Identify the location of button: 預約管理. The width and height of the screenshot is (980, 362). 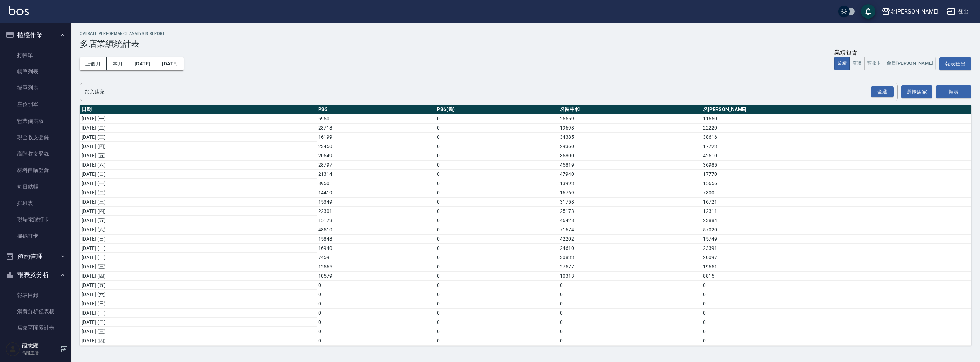
(36, 257).